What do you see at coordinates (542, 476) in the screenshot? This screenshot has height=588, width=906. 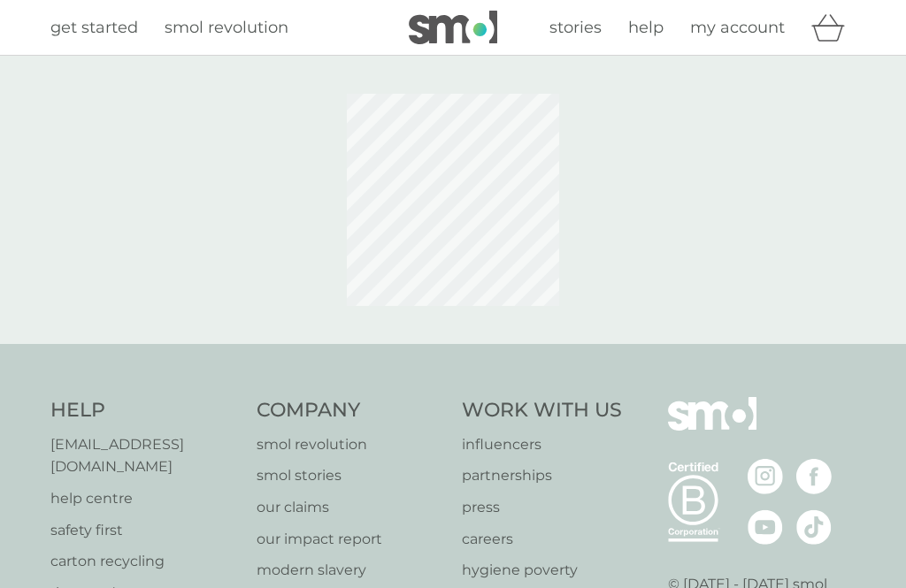 I see `a: partnerships` at bounding box center [542, 476].